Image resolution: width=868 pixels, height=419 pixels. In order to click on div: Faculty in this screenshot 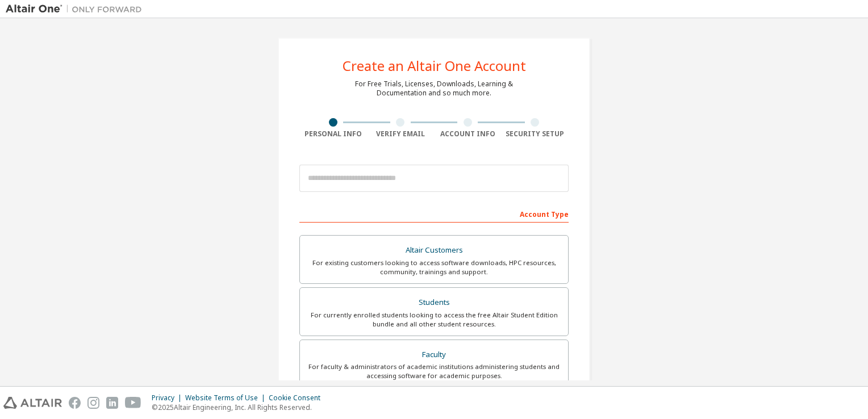, I will do `click(434, 355)`.